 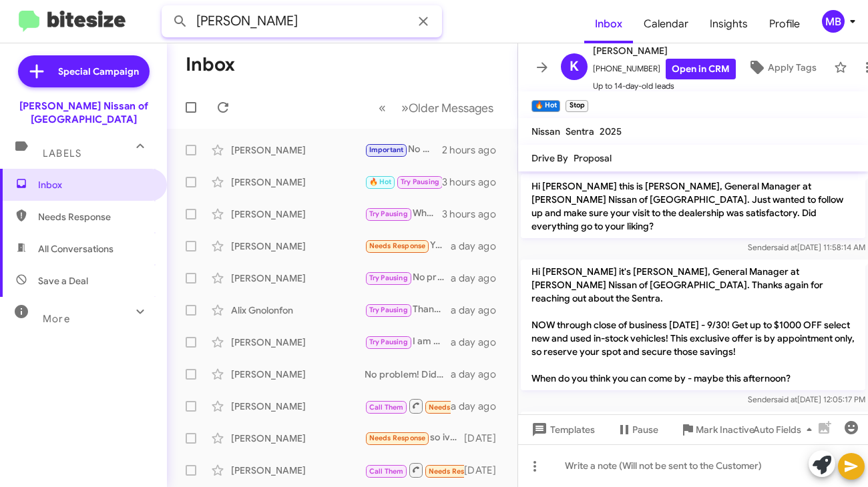 I want to click on span: Insights, so click(x=728, y=24).